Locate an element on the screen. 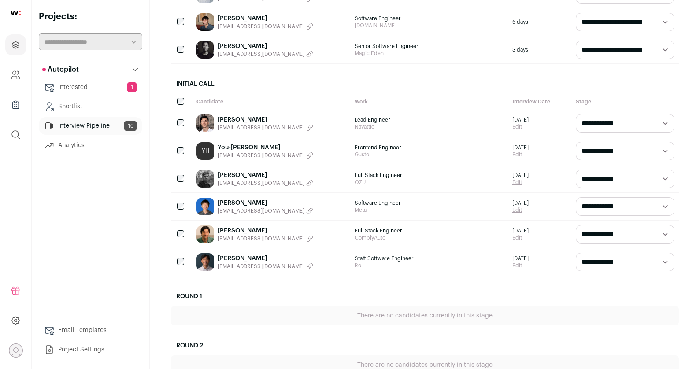 This screenshot has height=369, width=700. img: e0b610e62f83f99bdecaaa9e47d55ab775a85ab2af681cefd85801e11de5d59a.jpg is located at coordinates (205, 207).